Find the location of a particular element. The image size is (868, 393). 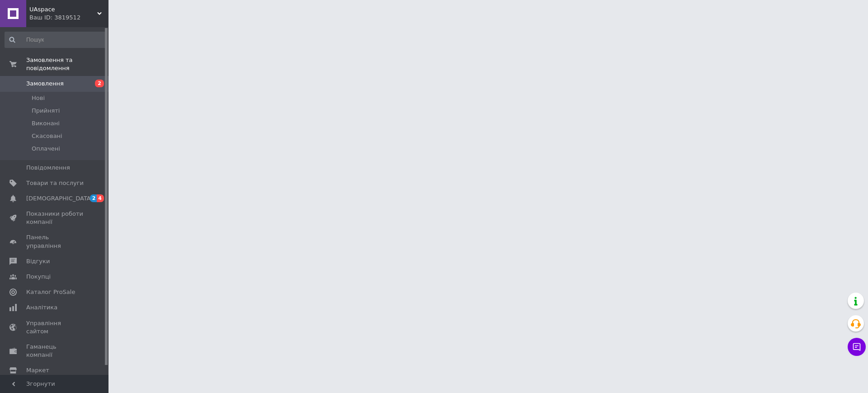

span: Гаманець компанії is located at coordinates (54, 351).